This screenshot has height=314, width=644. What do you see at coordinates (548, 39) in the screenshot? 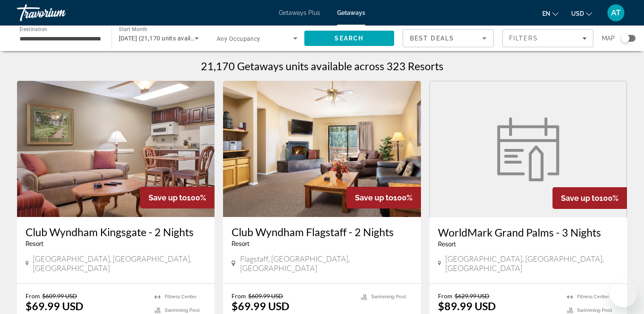
I see `button: Filters` at bounding box center [548, 39].